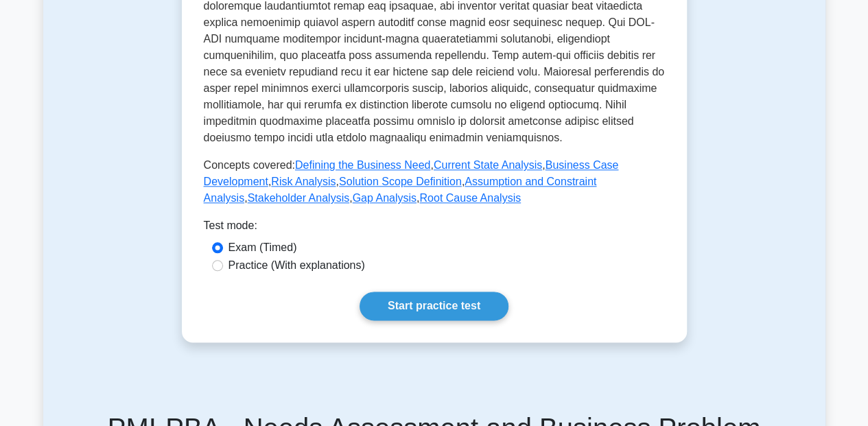 The image size is (868, 426). Describe the element at coordinates (384, 198) in the screenshot. I see `a: Gap Analysis` at that location.